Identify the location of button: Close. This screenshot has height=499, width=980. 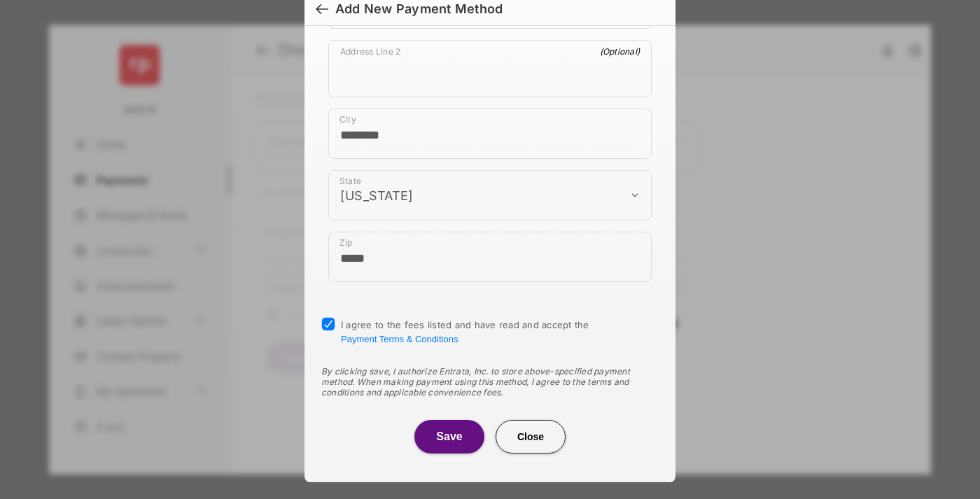
(531, 437).